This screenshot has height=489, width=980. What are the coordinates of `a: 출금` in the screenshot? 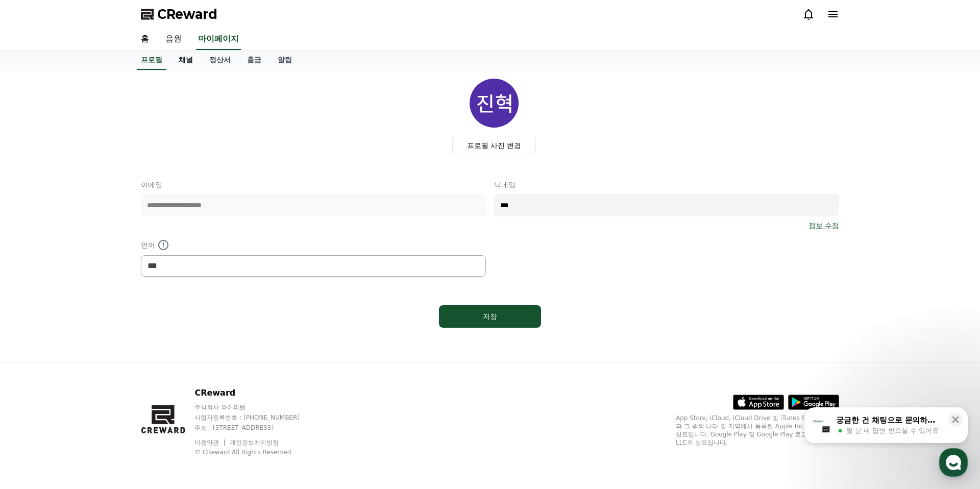 It's located at (254, 60).